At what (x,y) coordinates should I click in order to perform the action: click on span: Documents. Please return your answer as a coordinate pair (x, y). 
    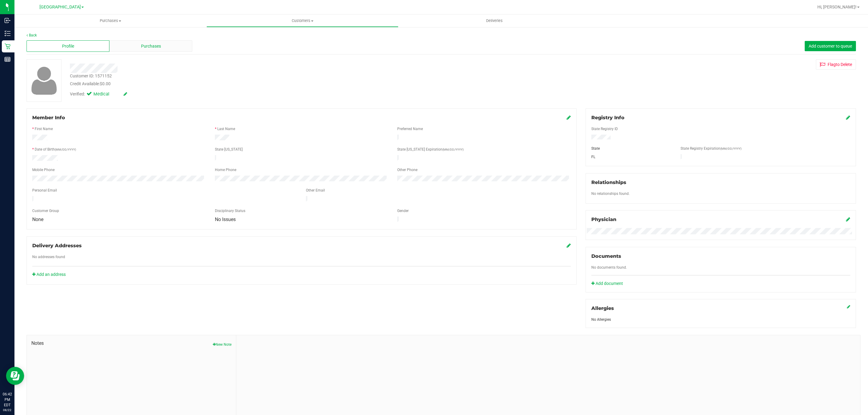
    Looking at the image, I should click on (606, 256).